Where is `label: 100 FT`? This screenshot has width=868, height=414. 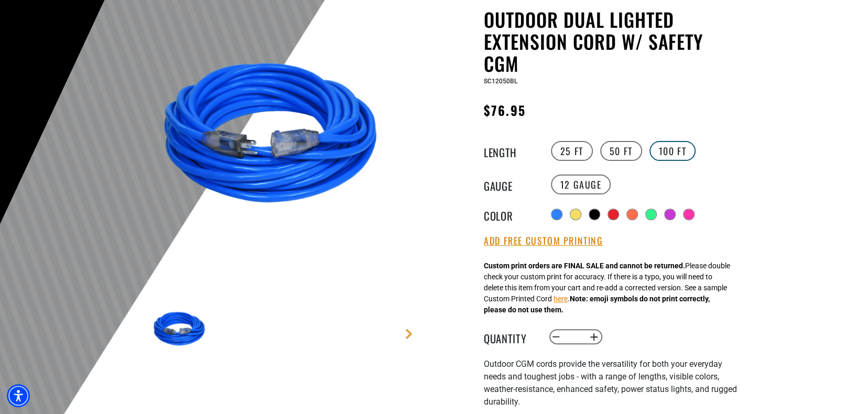
label: 100 FT is located at coordinates (672, 151).